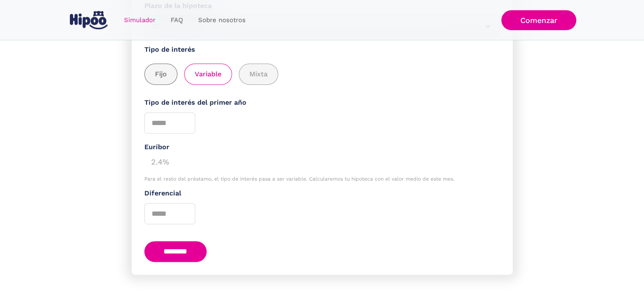 This screenshot has height=298, width=644. Describe the element at coordinates (322, 74) in the screenshot. I see `div: add_description_here` at that location.